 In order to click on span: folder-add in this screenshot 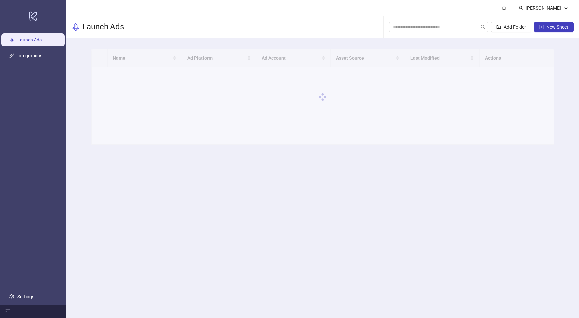, I will do `click(499, 27)`.